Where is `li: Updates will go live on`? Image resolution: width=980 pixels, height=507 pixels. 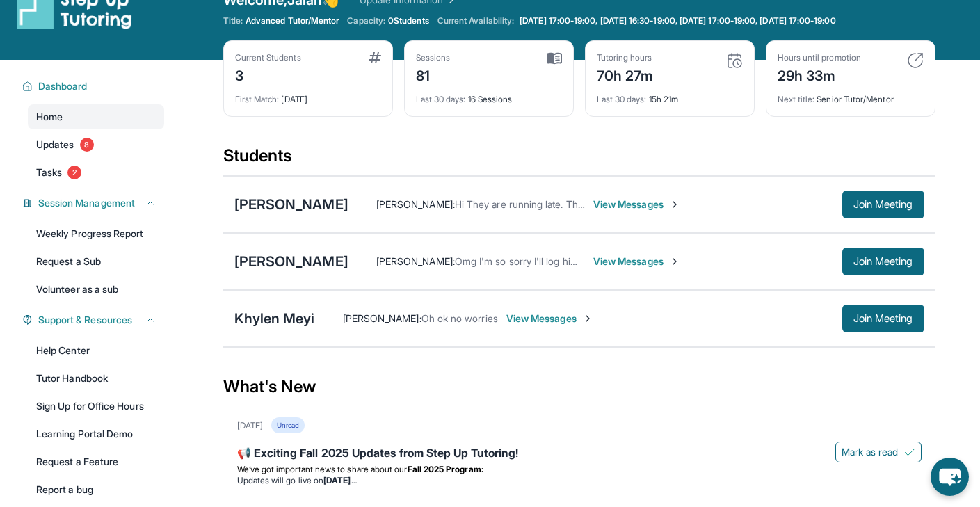 li: Updates will go live on is located at coordinates (579, 481).